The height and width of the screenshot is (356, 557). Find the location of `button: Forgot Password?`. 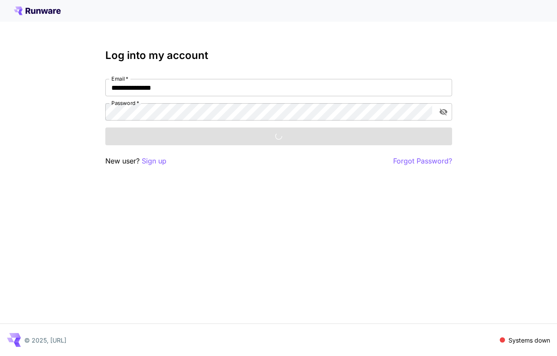

button: Forgot Password? is located at coordinates (422, 161).